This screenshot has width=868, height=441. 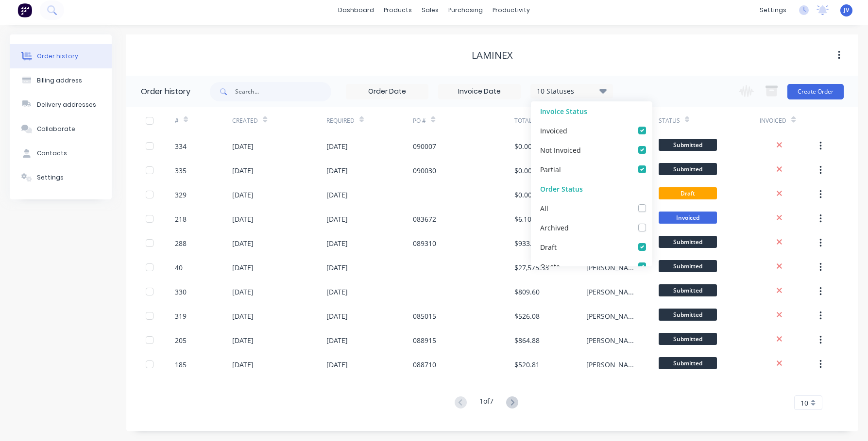 I want to click on div: $6,105.01, so click(x=530, y=219).